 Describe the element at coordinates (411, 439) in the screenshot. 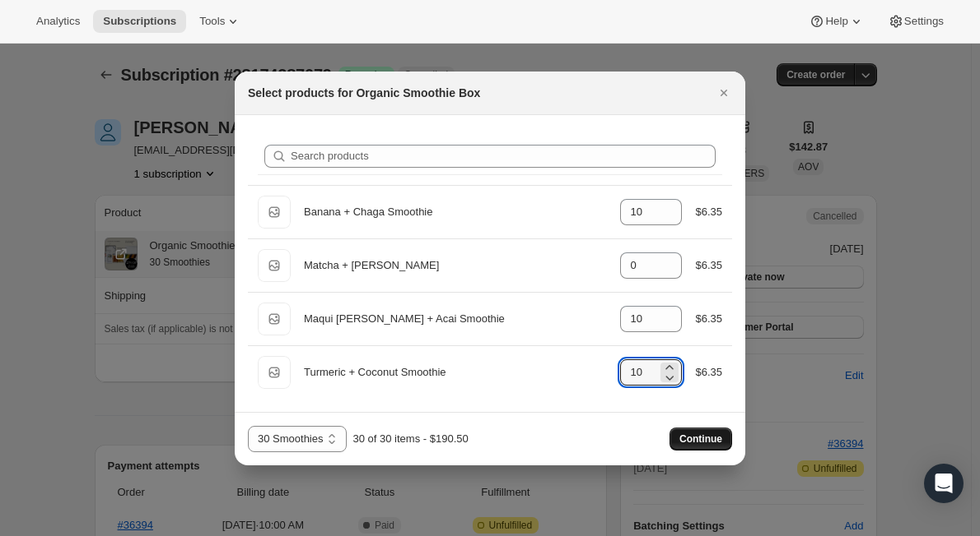

I see `div: 30 of 30 items - $190.50` at that location.